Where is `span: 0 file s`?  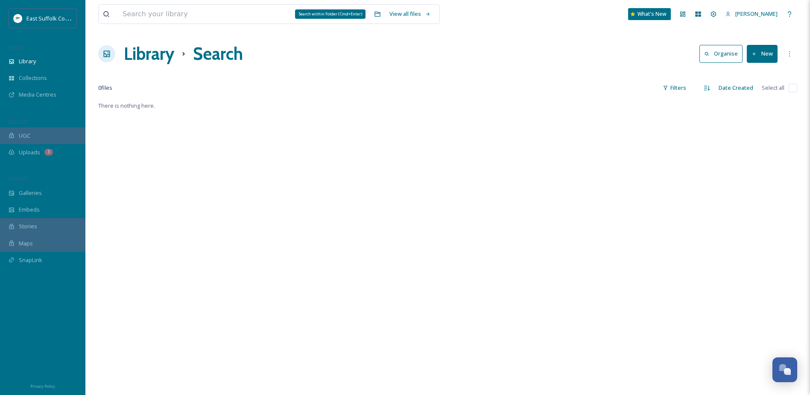 span: 0 file s is located at coordinates (105, 88).